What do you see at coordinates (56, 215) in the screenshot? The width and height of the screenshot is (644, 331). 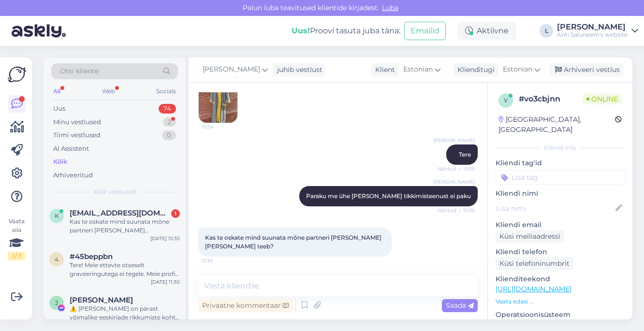 I see `span: k` at bounding box center [56, 215].